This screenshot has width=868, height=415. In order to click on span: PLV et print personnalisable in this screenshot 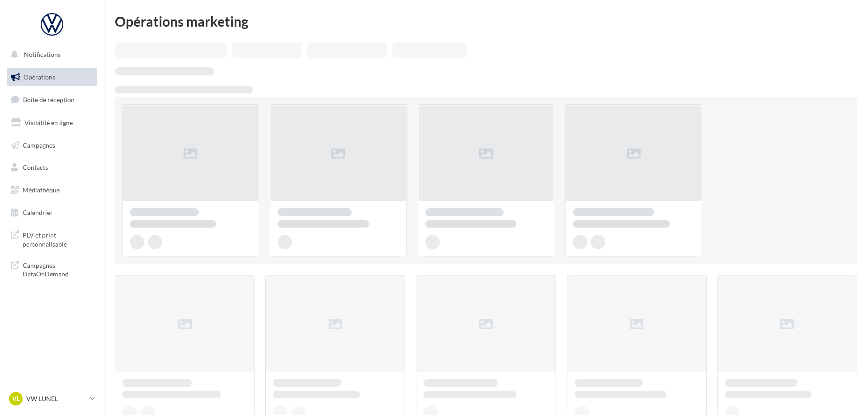, I will do `click(58, 238)`.